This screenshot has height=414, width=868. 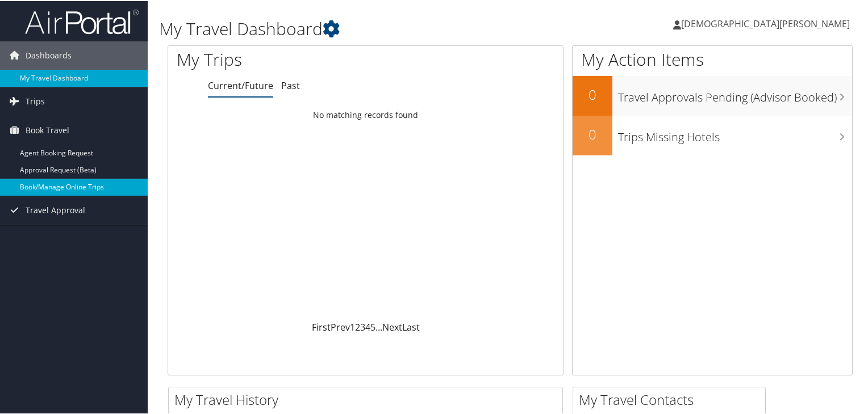 What do you see at coordinates (283, 59) in the screenshot?
I see `h1: My Trips` at bounding box center [283, 59].